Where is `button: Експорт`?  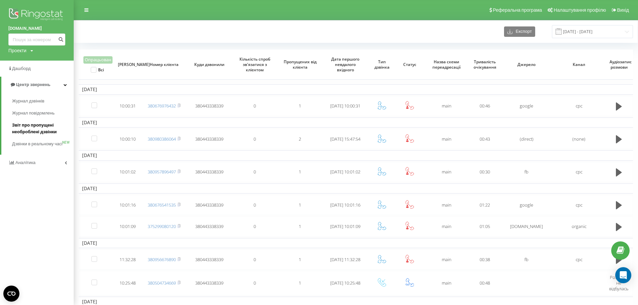 button: Експорт is located at coordinates (519, 31).